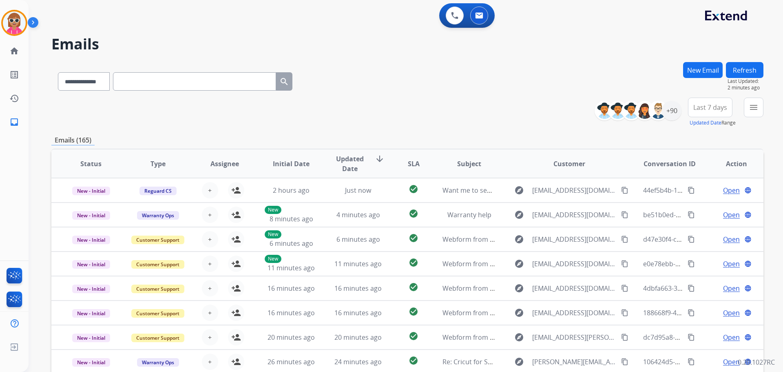  What do you see at coordinates (158, 164) in the screenshot?
I see `span: Type` at bounding box center [158, 164].